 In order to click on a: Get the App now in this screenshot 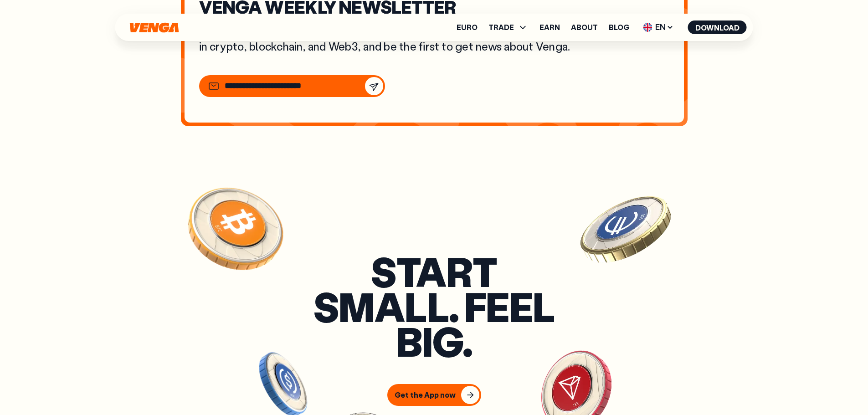, I will do `click(434, 395)`.